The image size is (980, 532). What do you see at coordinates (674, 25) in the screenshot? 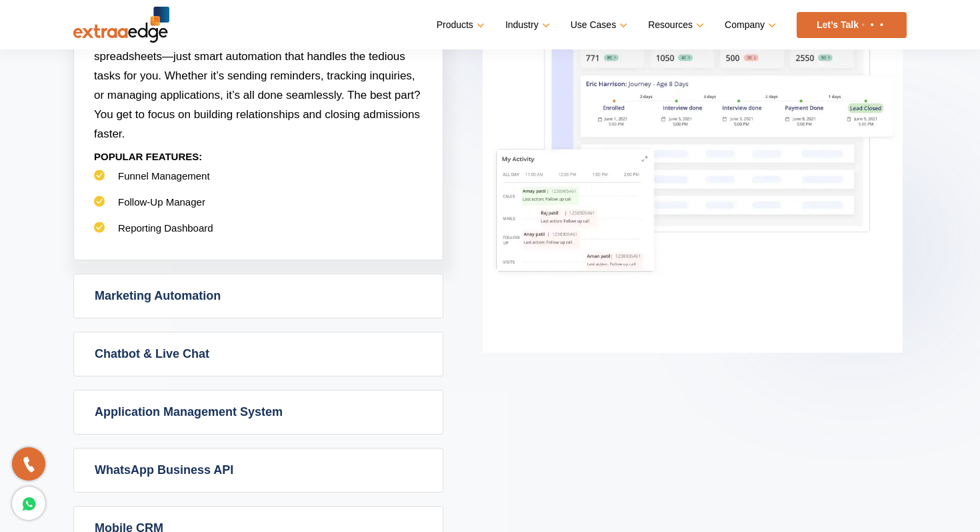
I see `a: Resources` at bounding box center [674, 25].